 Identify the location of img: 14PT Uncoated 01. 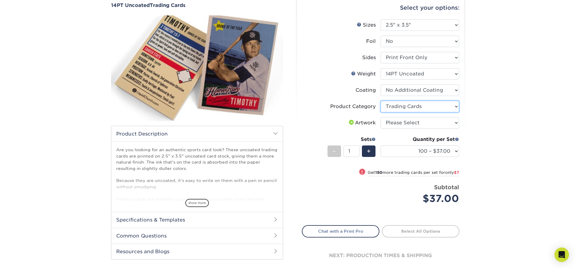
(197, 68).